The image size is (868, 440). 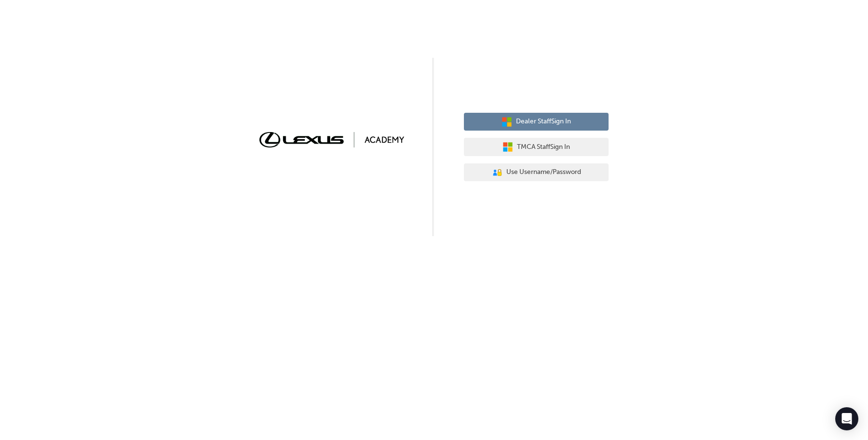 I want to click on div: Open Intercom Messenger, so click(x=847, y=419).